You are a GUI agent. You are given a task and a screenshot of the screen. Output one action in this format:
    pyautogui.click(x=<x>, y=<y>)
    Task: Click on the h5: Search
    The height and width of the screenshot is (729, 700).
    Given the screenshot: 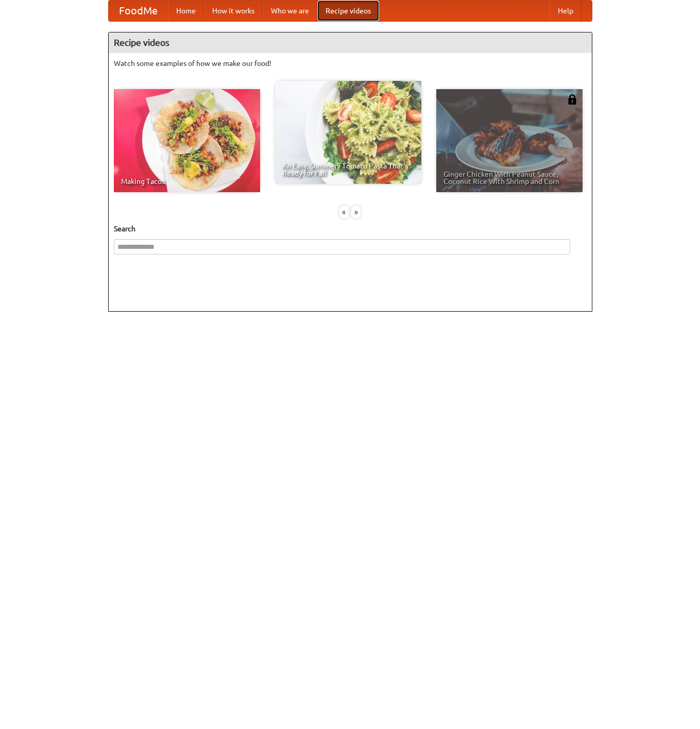 What is the action you would take?
    pyautogui.click(x=350, y=229)
    